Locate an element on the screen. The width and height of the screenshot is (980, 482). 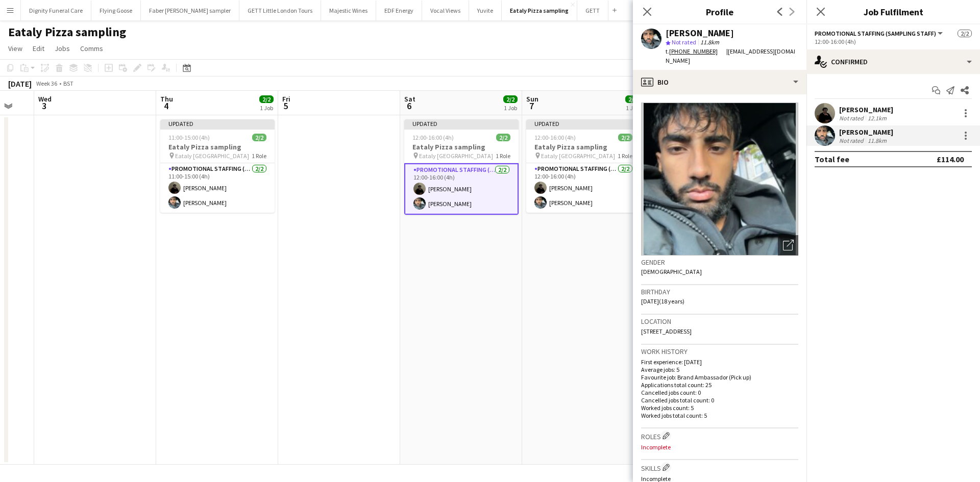
div: BST is located at coordinates (69, 83).